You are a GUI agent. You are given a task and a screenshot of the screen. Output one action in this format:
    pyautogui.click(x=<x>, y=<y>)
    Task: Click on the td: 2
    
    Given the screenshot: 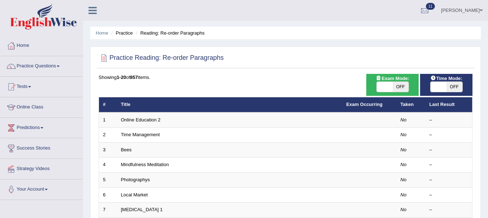 What is the action you would take?
    pyautogui.click(x=108, y=135)
    